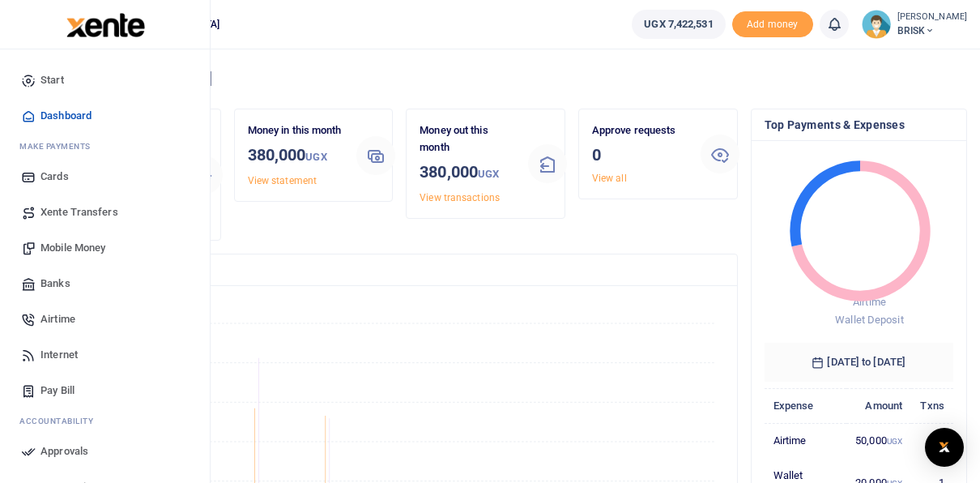 The height and width of the screenshot is (483, 980). What do you see at coordinates (468, 139) in the screenshot?
I see `p: Money out this month` at bounding box center [468, 139].